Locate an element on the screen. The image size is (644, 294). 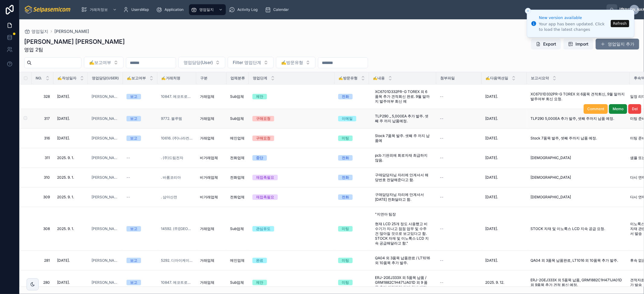
a: Application is located at coordinates (171, 9).